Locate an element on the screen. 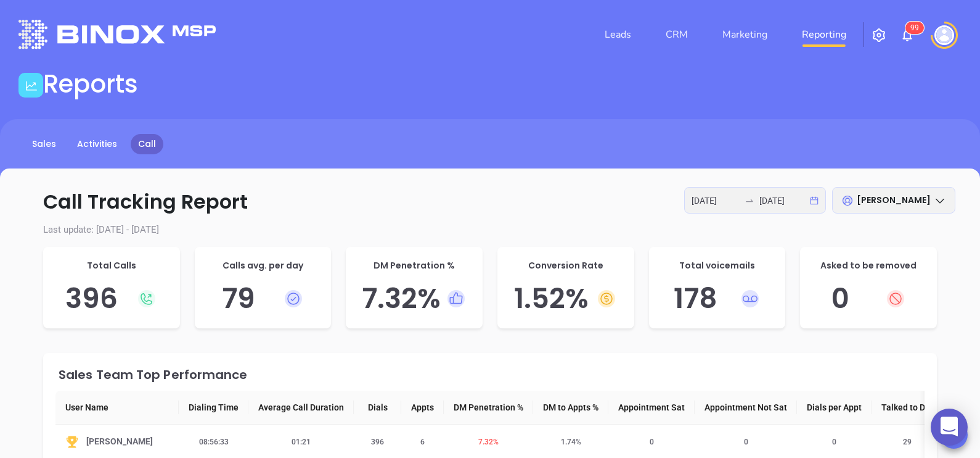 The height and width of the screenshot is (458, 980). a: Marketing is located at coordinates (745, 34).